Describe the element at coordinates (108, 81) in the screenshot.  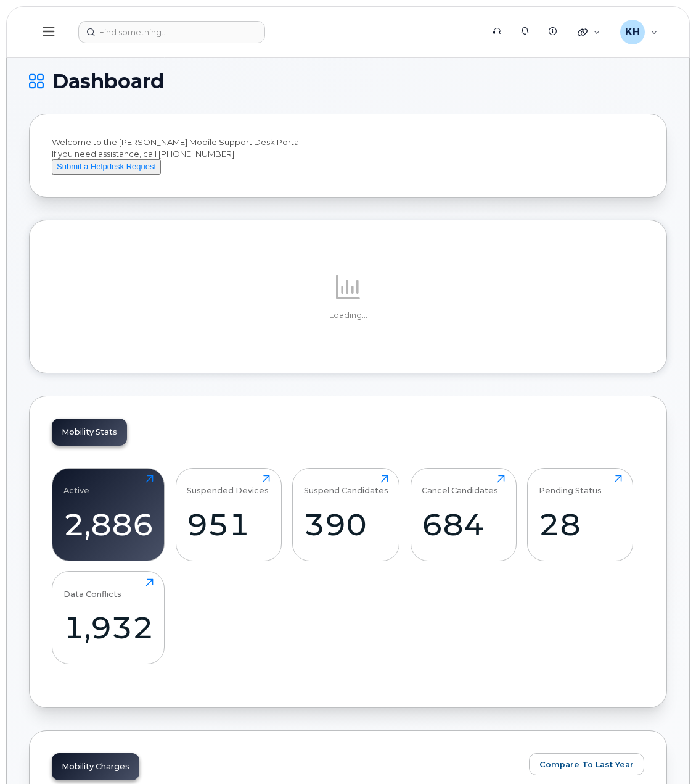
I see `span: Dashboard` at that location.